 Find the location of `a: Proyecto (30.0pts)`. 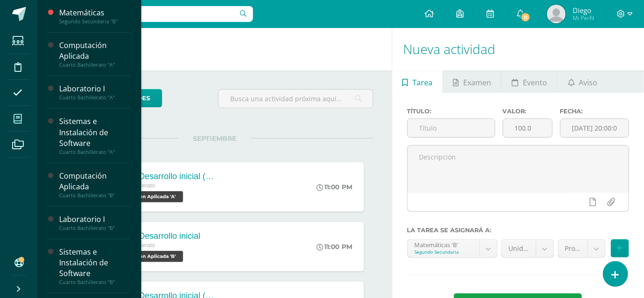

a: Proyecto (30.0pts) is located at coordinates (582, 249).